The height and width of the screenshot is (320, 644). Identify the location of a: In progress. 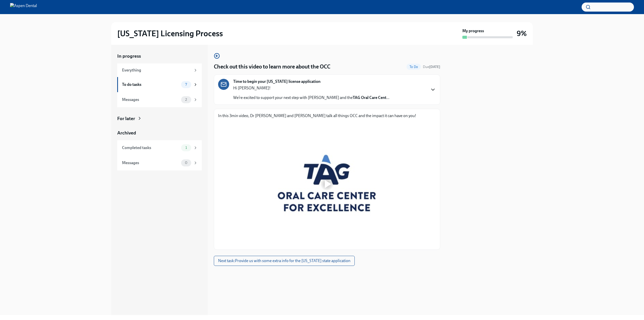
(160, 56).